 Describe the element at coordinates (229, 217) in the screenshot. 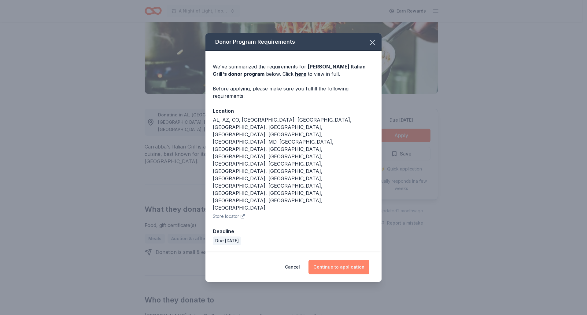

I see `button: Store locator` at that location.